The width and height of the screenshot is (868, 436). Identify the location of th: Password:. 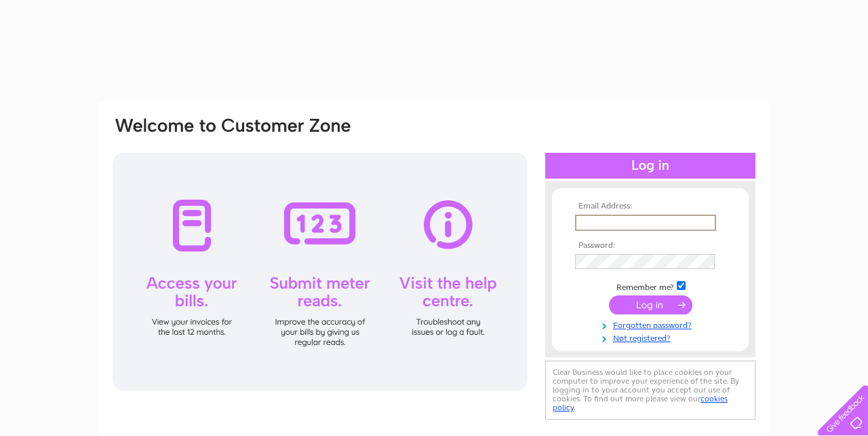
(651, 246).